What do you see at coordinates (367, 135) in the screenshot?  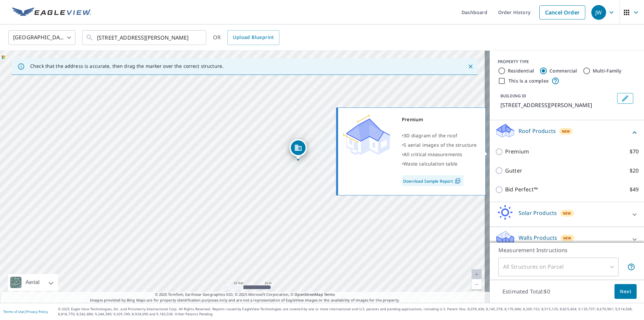 I see `img: Premium` at bounding box center [367, 135].